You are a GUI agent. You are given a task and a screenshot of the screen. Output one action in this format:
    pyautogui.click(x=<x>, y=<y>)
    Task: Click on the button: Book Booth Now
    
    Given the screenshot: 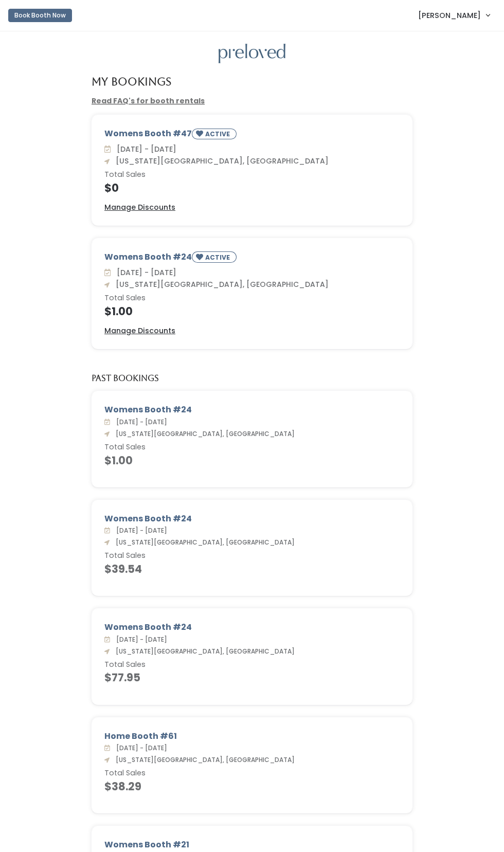 What is the action you would take?
    pyautogui.click(x=40, y=16)
    